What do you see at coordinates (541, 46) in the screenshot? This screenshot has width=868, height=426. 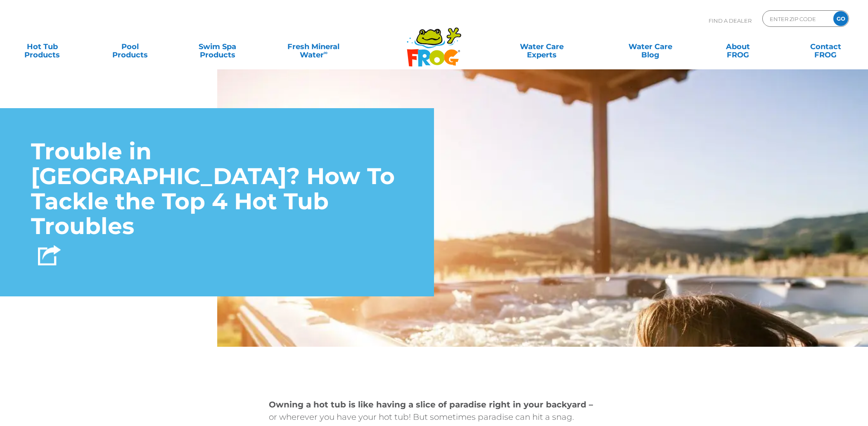 I see `a: Water CareExperts` at bounding box center [541, 46].